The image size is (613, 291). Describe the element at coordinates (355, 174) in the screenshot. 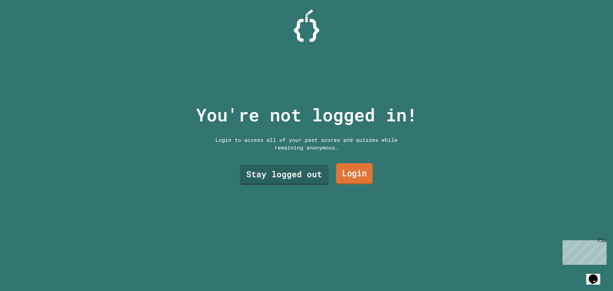

I see `a: Login` at that location.